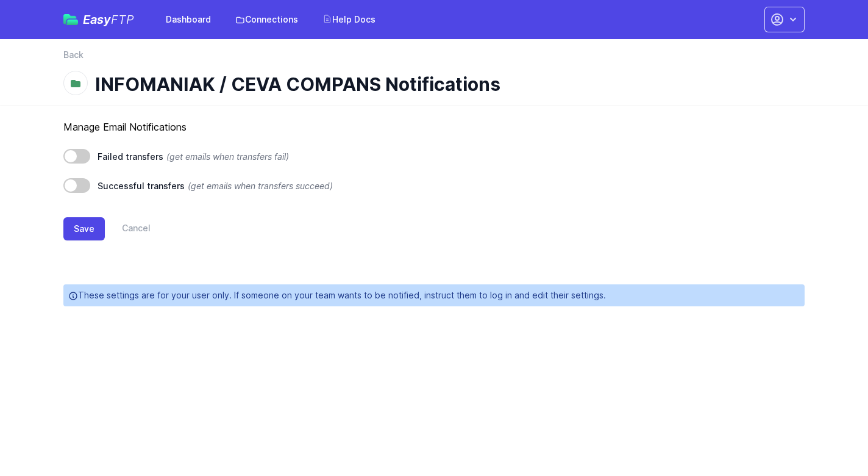 This screenshot has width=868, height=476. I want to click on span: (get emails when transfers succeed), so click(261, 186).